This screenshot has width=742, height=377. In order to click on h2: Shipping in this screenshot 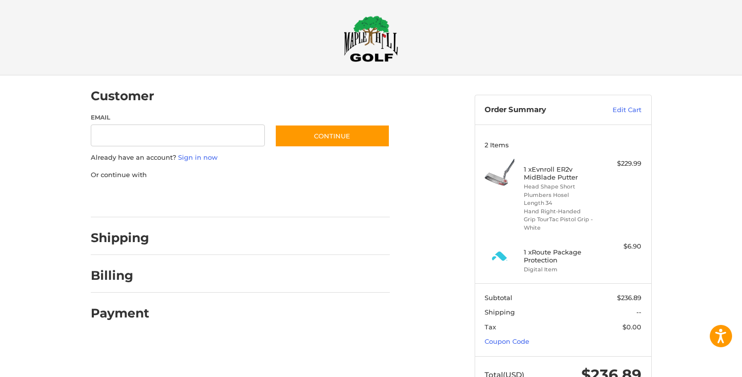, I will do `click(120, 238)`.